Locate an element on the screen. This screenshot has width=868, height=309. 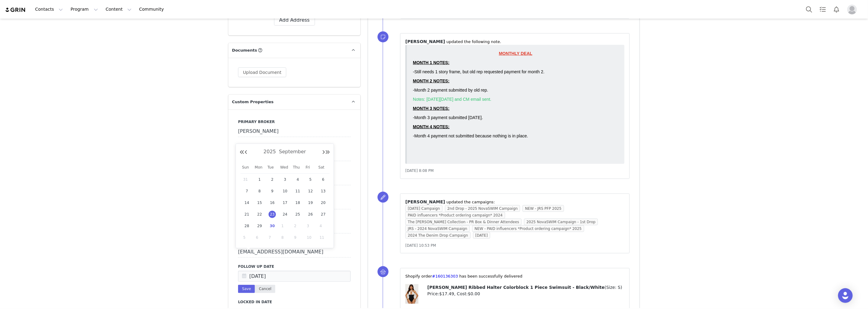
button: Save is located at coordinates (246, 288).